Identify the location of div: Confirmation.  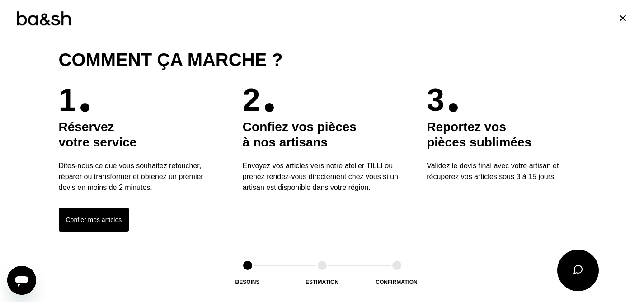
(396, 283).